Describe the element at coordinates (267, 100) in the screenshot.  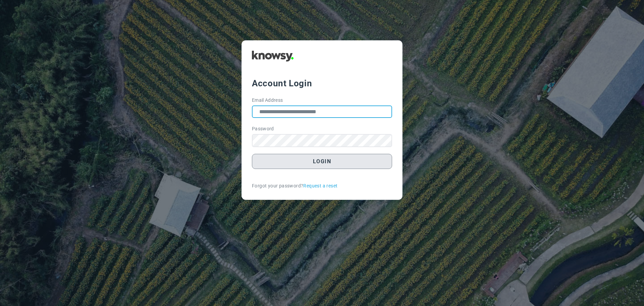
I see `label: Email Address` at that location.